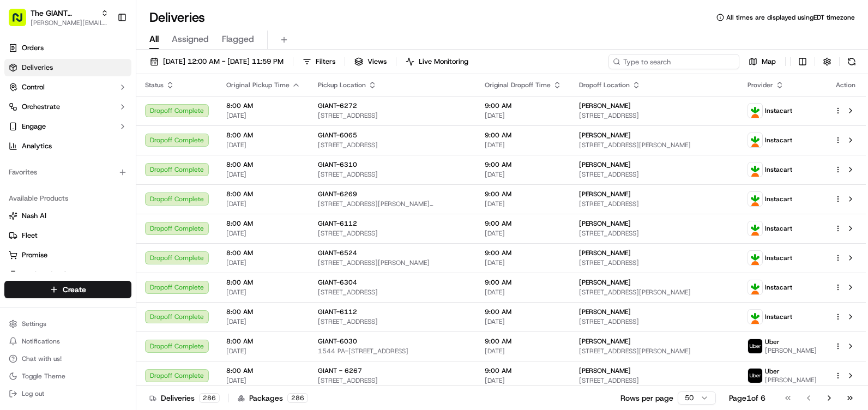 This screenshot has width=868, height=410. Describe the element at coordinates (67, 289) in the screenshot. I see `button: Create` at that location.